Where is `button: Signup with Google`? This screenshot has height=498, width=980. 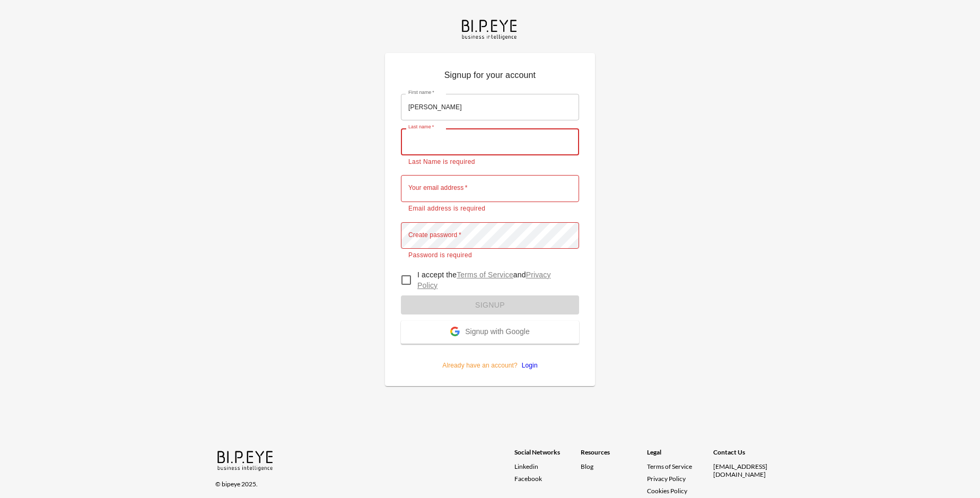
button: Signup with Google is located at coordinates (490, 332).